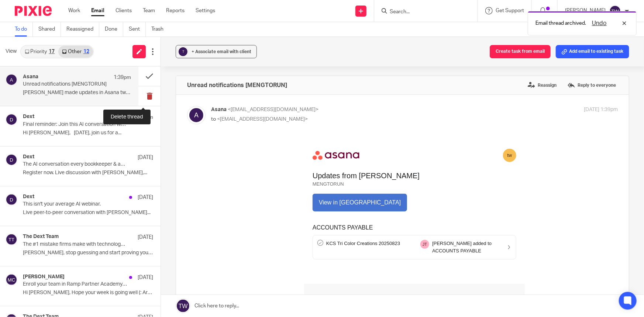  I want to click on a: ACCOUNTS PAYABLE, so click(132, 88).